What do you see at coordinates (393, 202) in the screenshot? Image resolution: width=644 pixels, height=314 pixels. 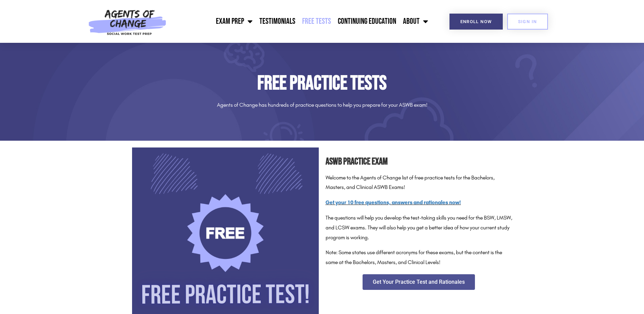 I see `a: Get your 10 free questions, answers and rationales now!` at bounding box center [393, 202].